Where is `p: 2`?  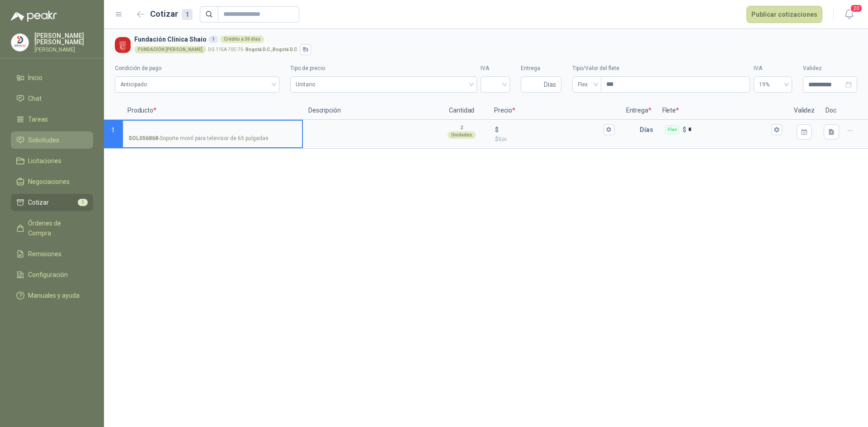 p: 2 is located at coordinates (462, 128).